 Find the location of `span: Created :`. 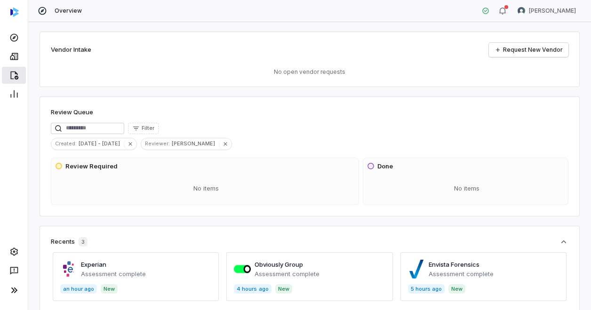

span: Created : is located at coordinates (65, 144).